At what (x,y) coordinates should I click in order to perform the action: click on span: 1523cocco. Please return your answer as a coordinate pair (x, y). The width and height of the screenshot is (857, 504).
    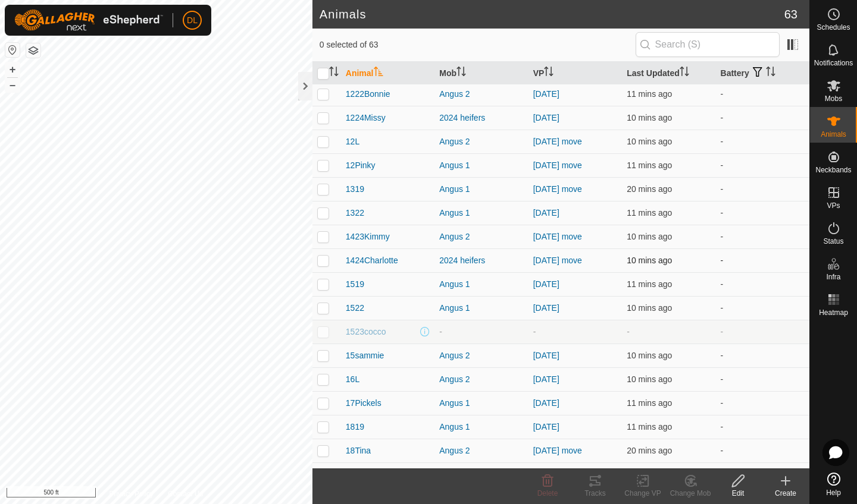
    Looking at the image, I should click on (366, 332).